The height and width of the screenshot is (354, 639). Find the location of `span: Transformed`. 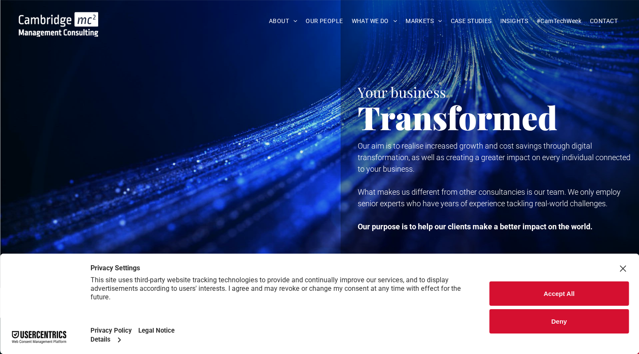

span: Transformed is located at coordinates (457, 117).